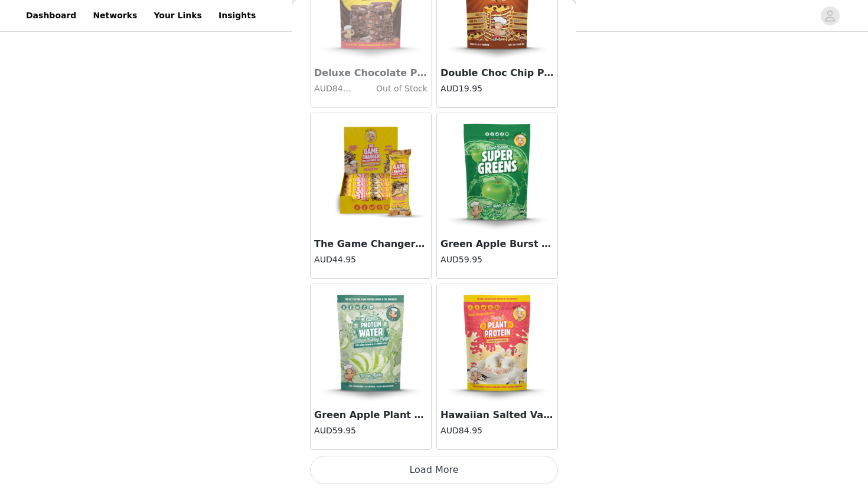 Image resolution: width=868 pixels, height=490 pixels. I want to click on a: Your Links, so click(177, 16).